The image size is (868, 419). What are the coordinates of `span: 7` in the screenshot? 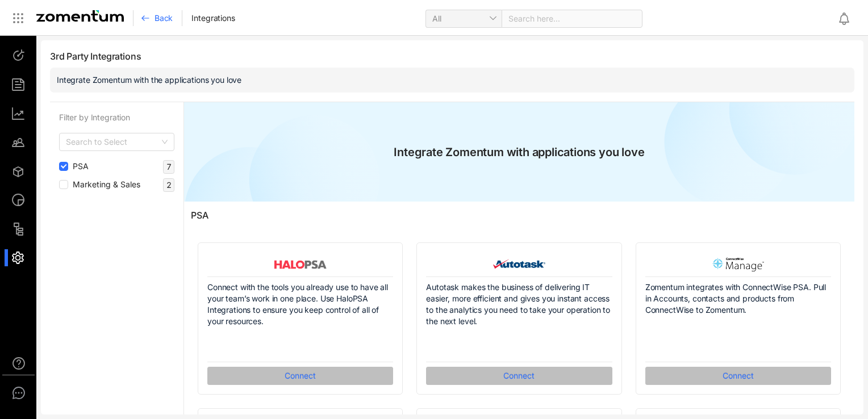 It's located at (169, 166).